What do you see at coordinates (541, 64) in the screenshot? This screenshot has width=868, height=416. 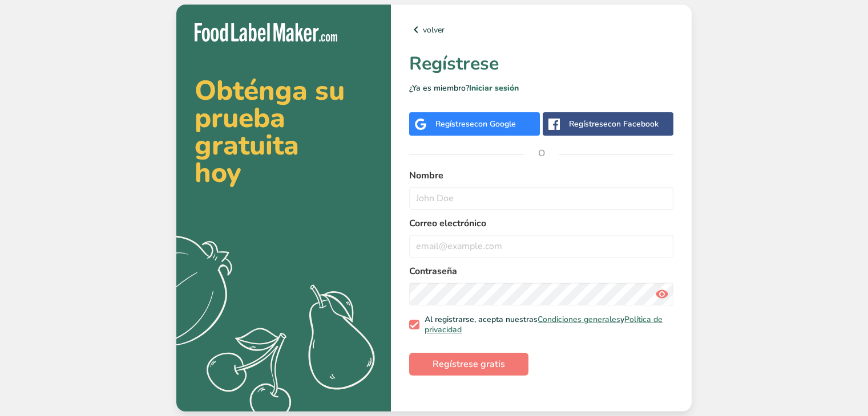 I see `h1: Regístrese` at bounding box center [541, 64].